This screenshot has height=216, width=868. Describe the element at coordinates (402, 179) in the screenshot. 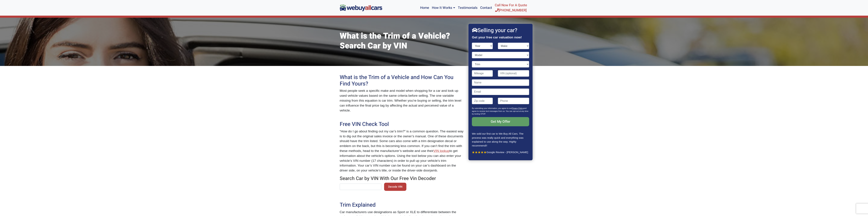

I see `h3: Search Car by VIN With Our Free Vin Decoder` at that location.